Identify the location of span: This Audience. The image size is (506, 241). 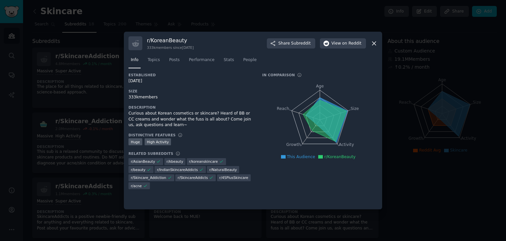
(301, 157).